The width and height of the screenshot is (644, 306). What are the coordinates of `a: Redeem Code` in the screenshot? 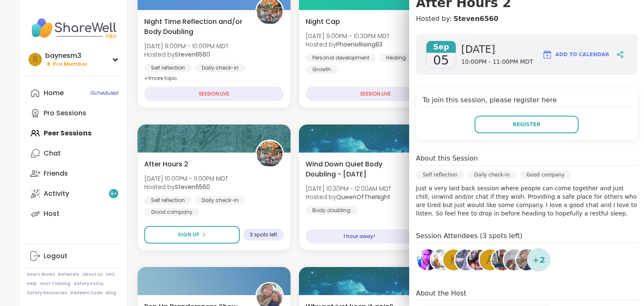 It's located at (86, 293).